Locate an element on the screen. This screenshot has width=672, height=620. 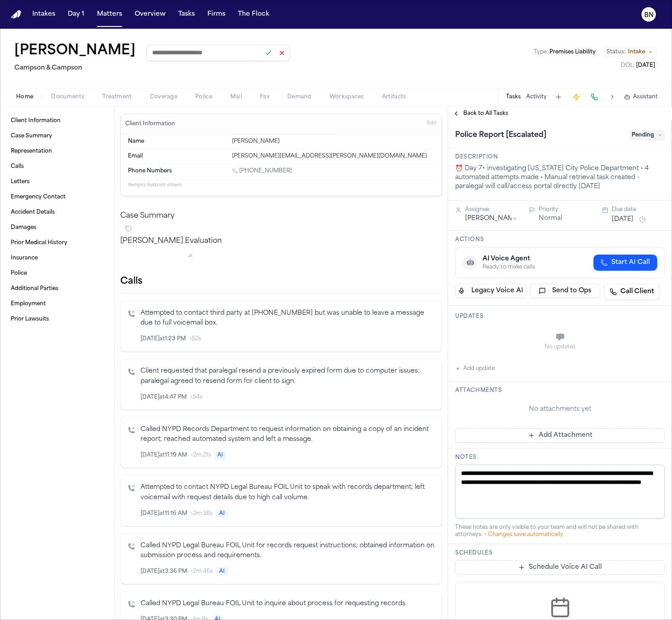
a: Accident Details is located at coordinates (57, 212).